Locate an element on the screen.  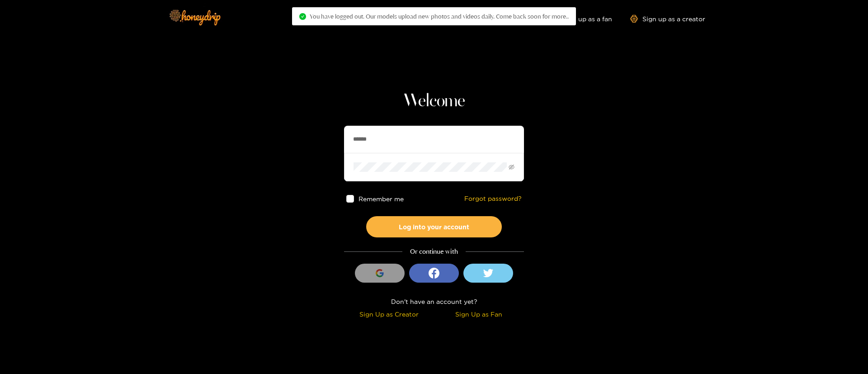
button: Log into your account is located at coordinates (434, 226).